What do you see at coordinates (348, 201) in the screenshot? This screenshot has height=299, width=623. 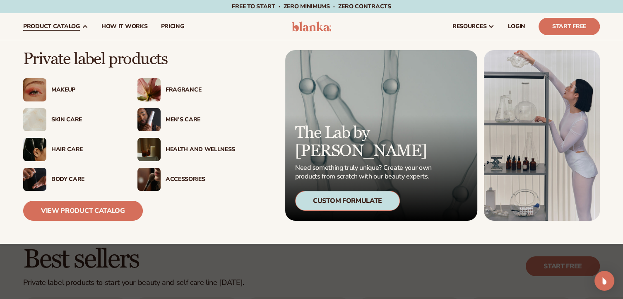 I see `div: Custom Formulate` at bounding box center [348, 201].